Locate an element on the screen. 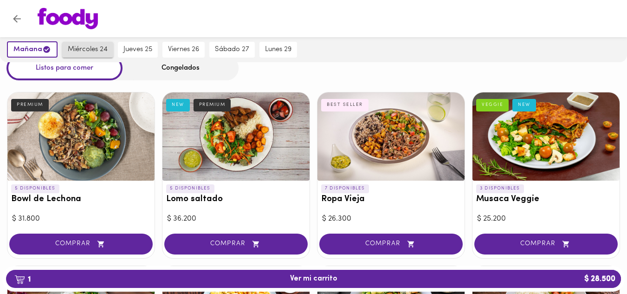 Image resolution: width=627 pixels, height=294 pixels. p: 7 DISPONIBLES is located at coordinates (345, 189).